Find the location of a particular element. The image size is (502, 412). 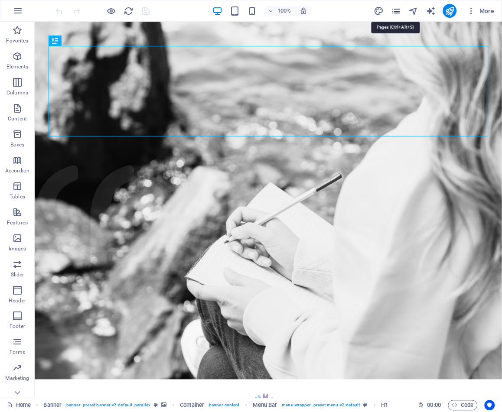

button: pages is located at coordinates (396, 11).